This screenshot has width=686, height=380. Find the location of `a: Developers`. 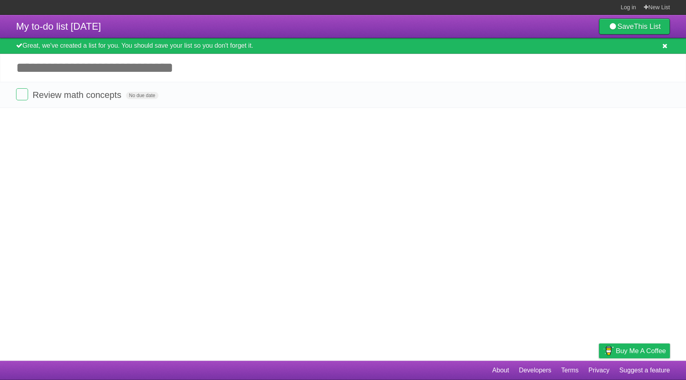

a: Developers is located at coordinates (535, 370).